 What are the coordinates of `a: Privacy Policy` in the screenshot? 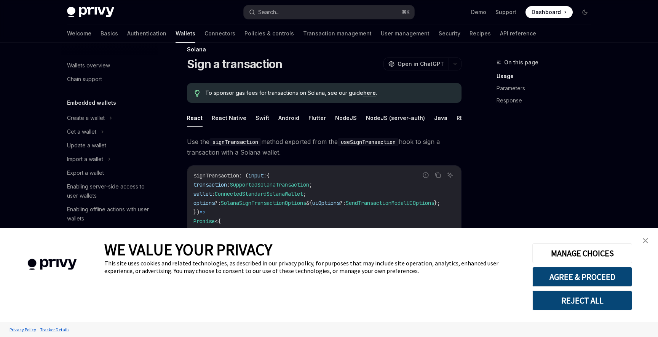 It's located at (23, 329).